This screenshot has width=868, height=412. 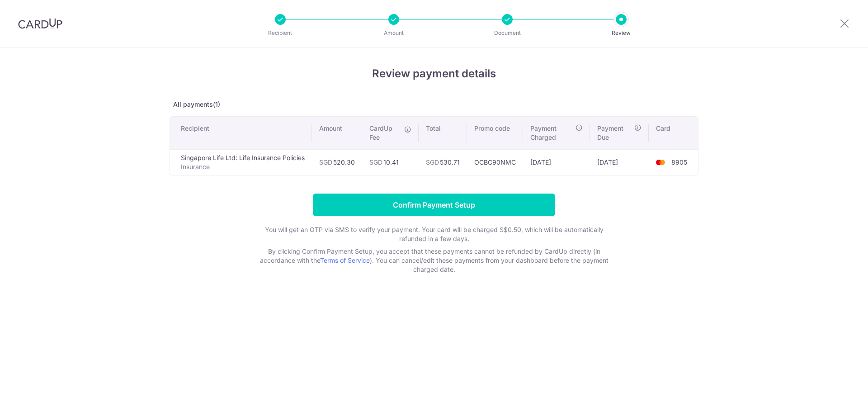 What do you see at coordinates (507, 33) in the screenshot?
I see `p: Document` at bounding box center [507, 33].